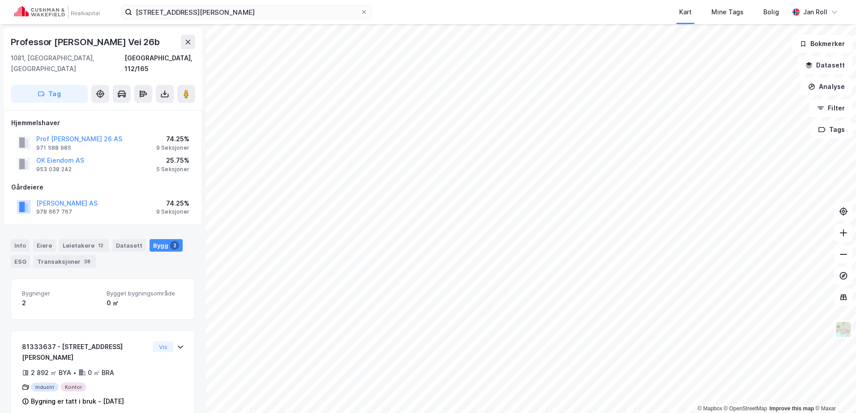 The width and height of the screenshot is (856, 413). Describe the element at coordinates (101, 373) in the screenshot. I see `div: 0 ㎡ BRA` at that location.